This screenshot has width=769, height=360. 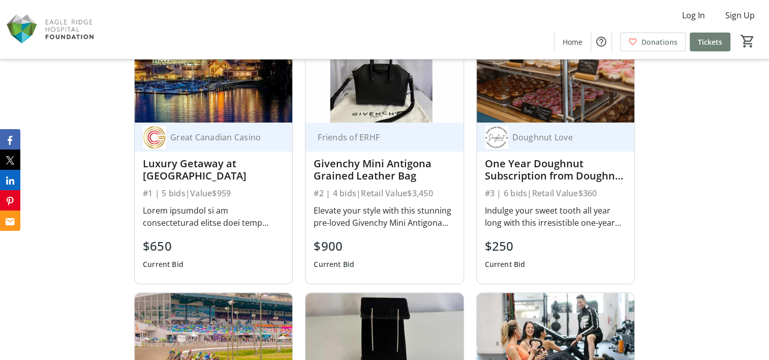 I want to click on button: Cart, so click(x=747, y=41).